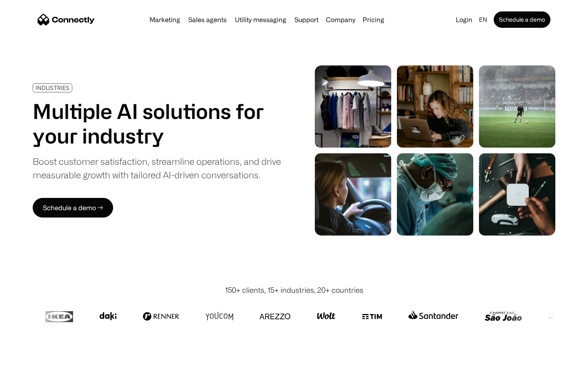 This screenshot has height=368, width=588. What do you see at coordinates (260, 19) in the screenshot?
I see `a: Utility messaging` at bounding box center [260, 19].